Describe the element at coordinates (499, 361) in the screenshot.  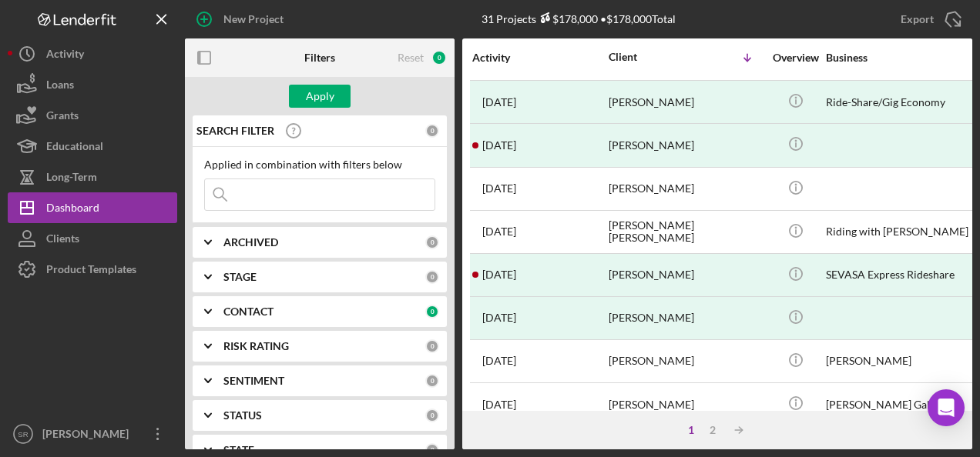
I see `time: 2025-08-19 00:40` at that location.